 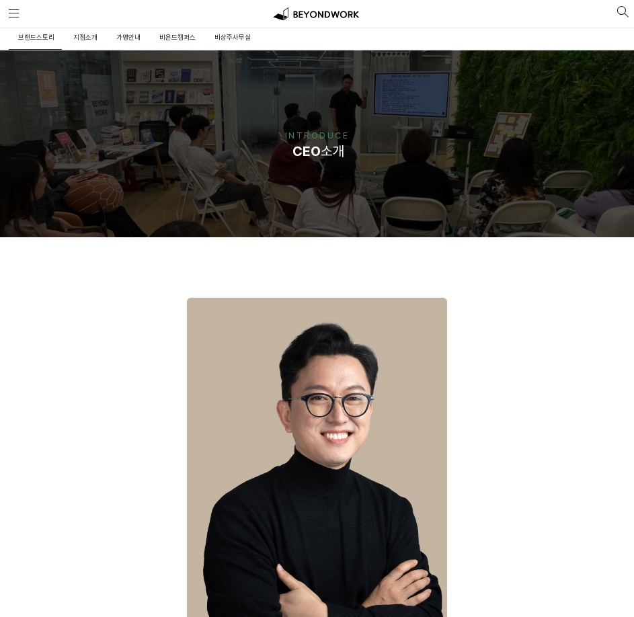 What do you see at coordinates (84, 37) in the screenshot?
I see `a: 지점소개` at bounding box center [84, 37].